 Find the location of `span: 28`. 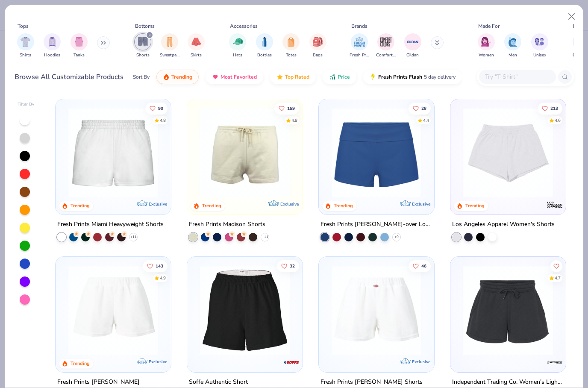

span: 28 is located at coordinates (424, 108).